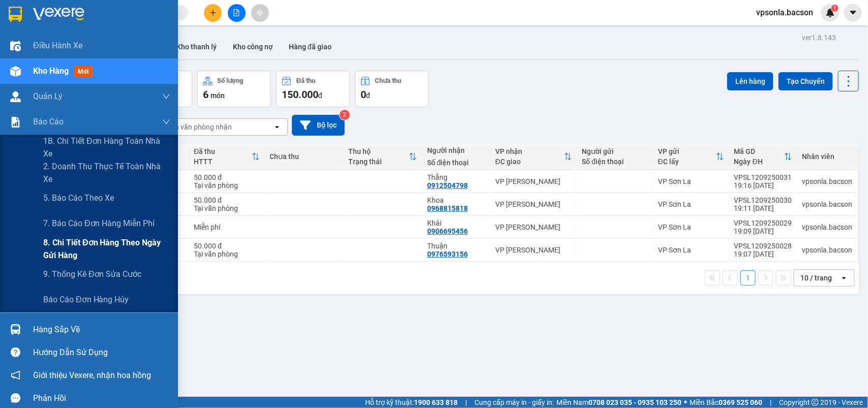 This screenshot has width=868, height=408. Describe the element at coordinates (15, 352) in the screenshot. I see `span: question-circle` at that location.